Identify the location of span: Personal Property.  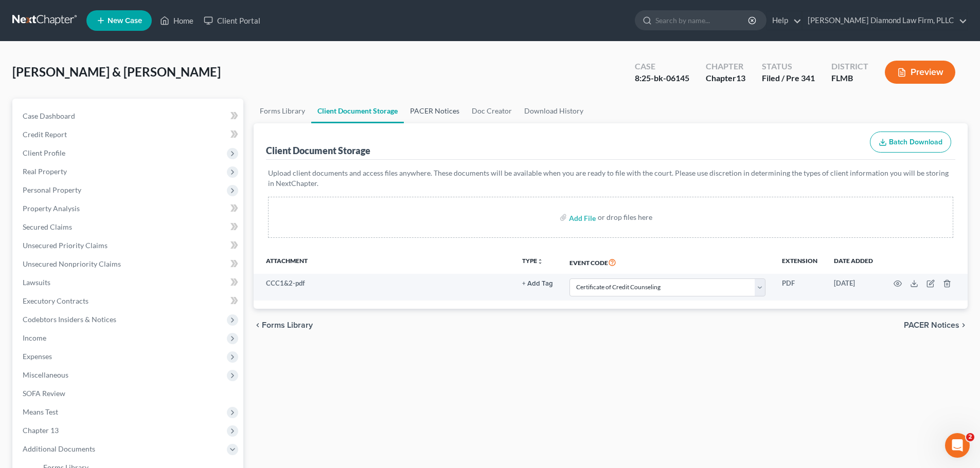
(52, 189).